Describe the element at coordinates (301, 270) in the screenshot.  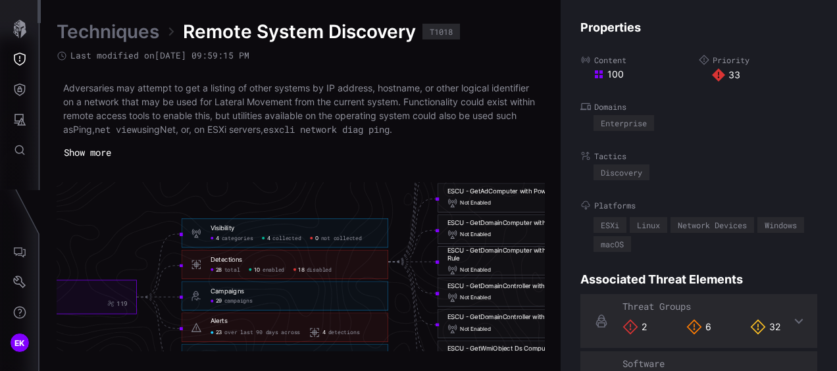
I see `span: 18` at that location.